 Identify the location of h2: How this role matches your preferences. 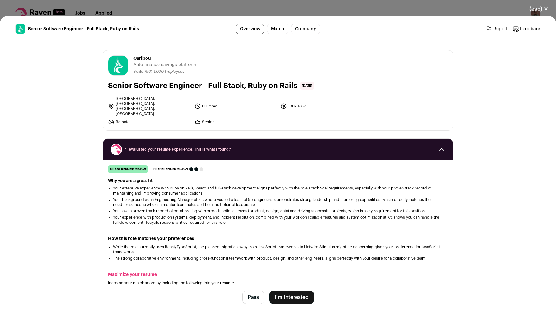
(278, 239).